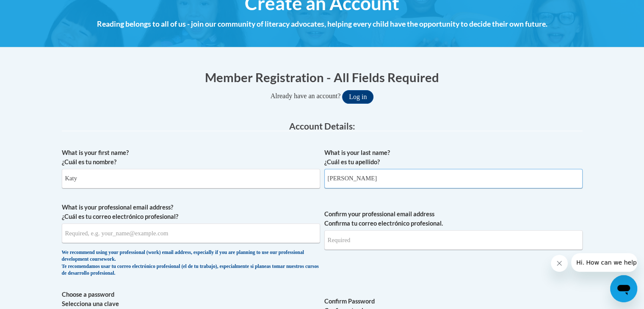  Describe the element at coordinates (322, 77) in the screenshot. I see `h1: Member Registration - All Fields Required` at that location.